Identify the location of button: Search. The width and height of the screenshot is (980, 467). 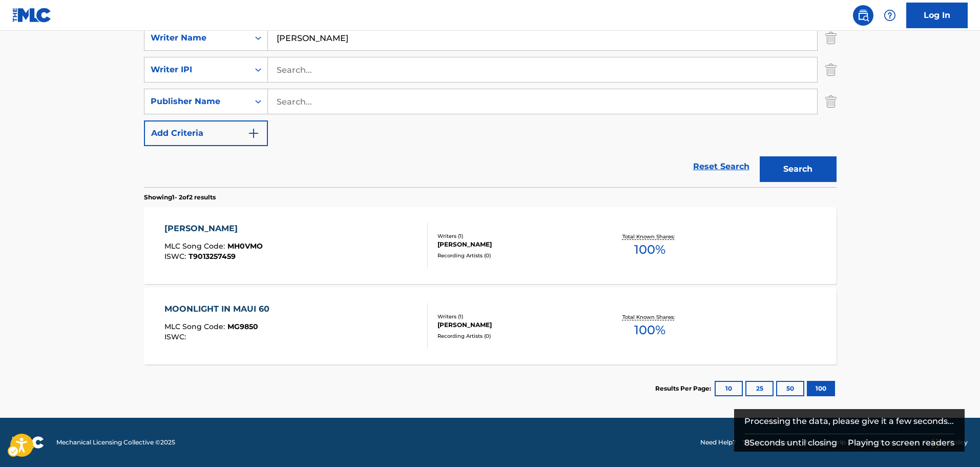
(798, 169).